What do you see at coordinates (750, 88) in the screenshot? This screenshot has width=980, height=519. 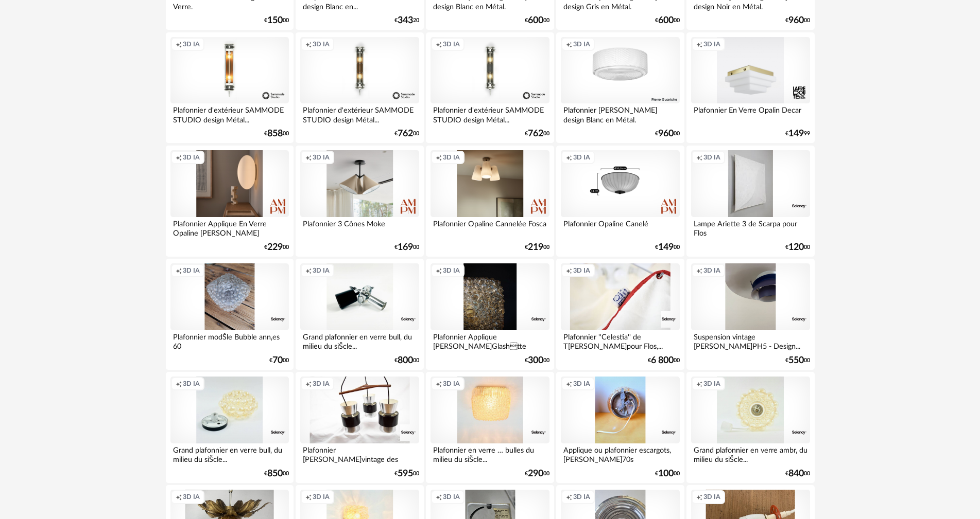 I see `a: Creation icon 3D IA Plafonnier En Verre Opalin Decar €14999` at bounding box center [750, 88].